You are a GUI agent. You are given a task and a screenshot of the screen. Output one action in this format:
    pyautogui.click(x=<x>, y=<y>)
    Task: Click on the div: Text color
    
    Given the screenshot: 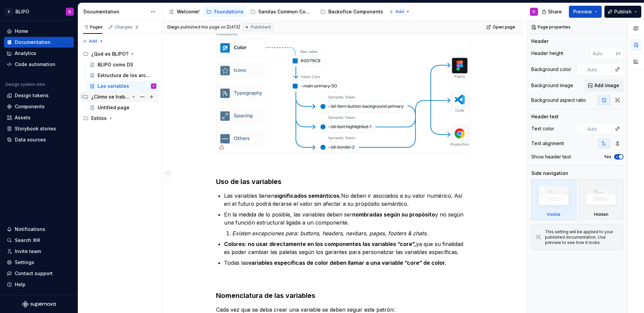 What is the action you would take?
    pyautogui.click(x=542, y=129)
    